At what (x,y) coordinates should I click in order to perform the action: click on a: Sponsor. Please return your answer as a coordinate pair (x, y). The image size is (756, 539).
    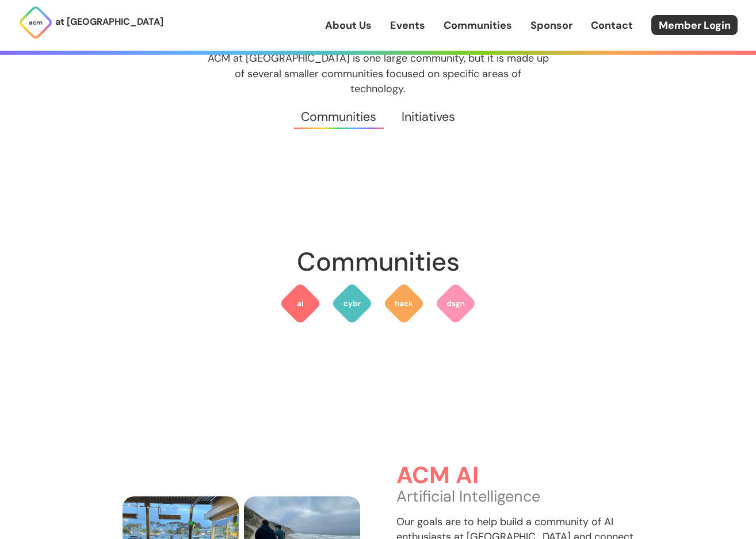
    Looking at the image, I should click on (551, 25).